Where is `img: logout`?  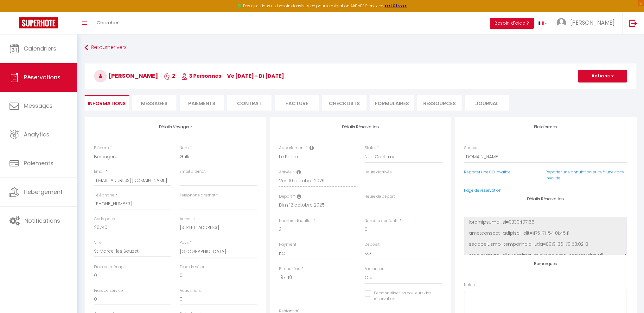 img: logout is located at coordinates (632, 23).